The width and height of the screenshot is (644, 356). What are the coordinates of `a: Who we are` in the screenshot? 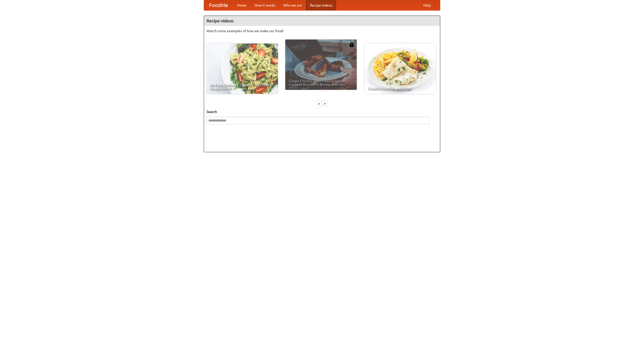 It's located at (293, 5).